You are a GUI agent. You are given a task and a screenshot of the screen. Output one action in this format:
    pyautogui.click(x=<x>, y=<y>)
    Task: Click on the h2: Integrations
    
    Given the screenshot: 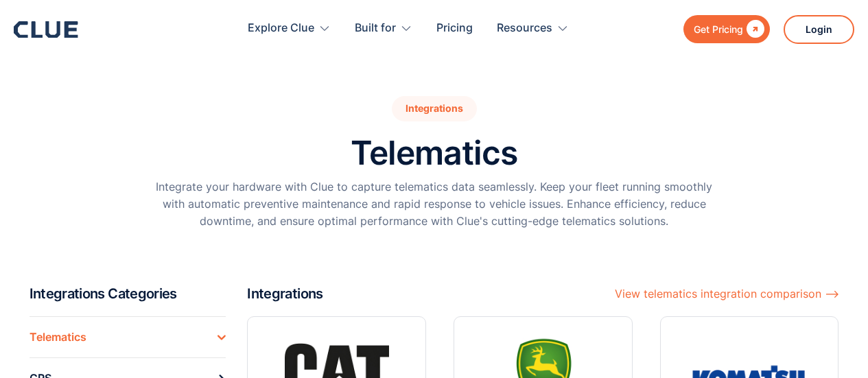 What is the action you would take?
    pyautogui.click(x=285, y=293)
    